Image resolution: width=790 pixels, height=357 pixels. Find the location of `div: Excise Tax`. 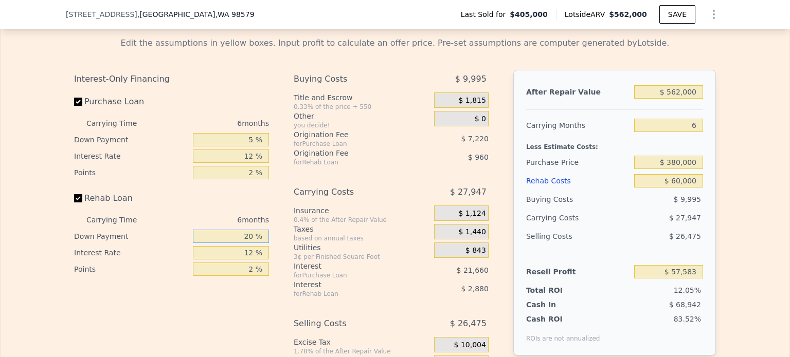

div: Excise Tax is located at coordinates (362, 343).